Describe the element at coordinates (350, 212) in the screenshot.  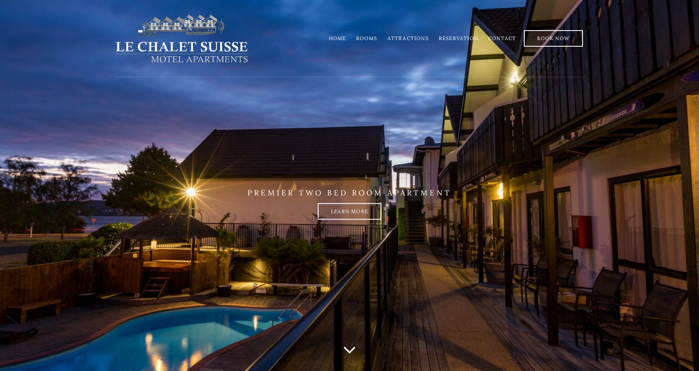
I see `a: Learn more` at that location.